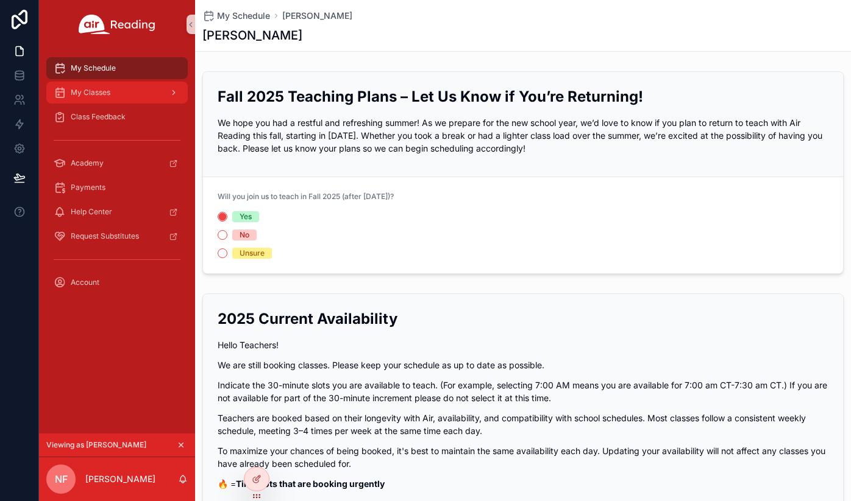 This screenshot has width=851, height=501. Describe the element at coordinates (117, 163) in the screenshot. I see `a: Academy` at that location.